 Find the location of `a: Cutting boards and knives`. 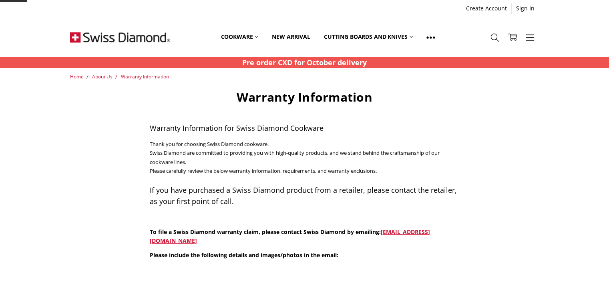

a: Cutting boards and knives is located at coordinates (369, 37).